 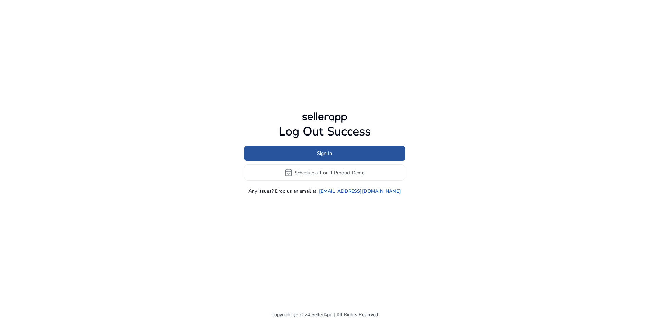 I want to click on button: event_availableSchedule a 1 on 1 Product Demo, so click(x=325, y=172).